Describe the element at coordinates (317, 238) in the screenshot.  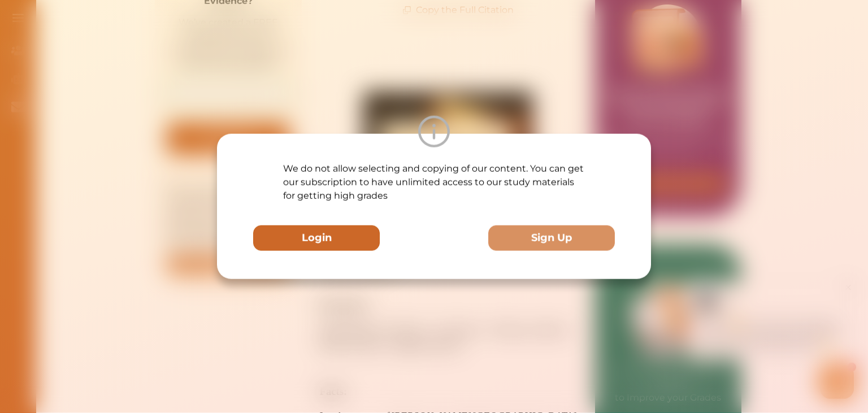
I see `button: Login` at that location.